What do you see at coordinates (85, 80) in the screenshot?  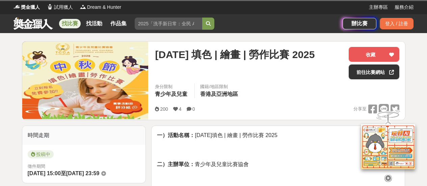 I see `img: Cover Image` at bounding box center [85, 80].